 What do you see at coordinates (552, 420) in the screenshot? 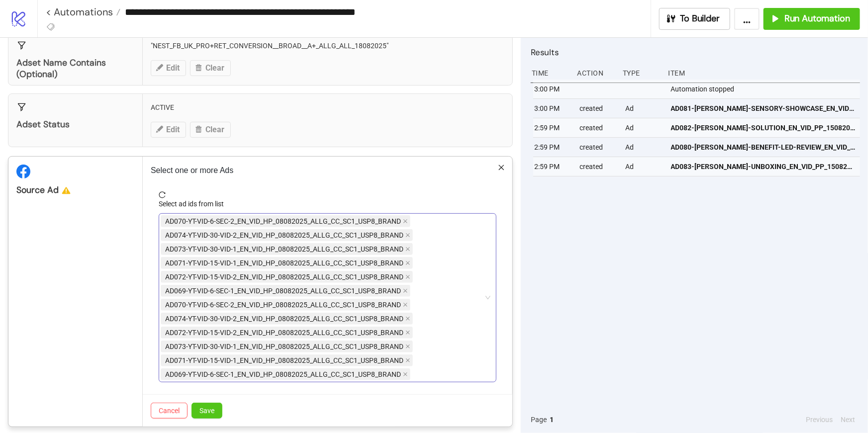
I see `button: 1` at bounding box center [552, 420].